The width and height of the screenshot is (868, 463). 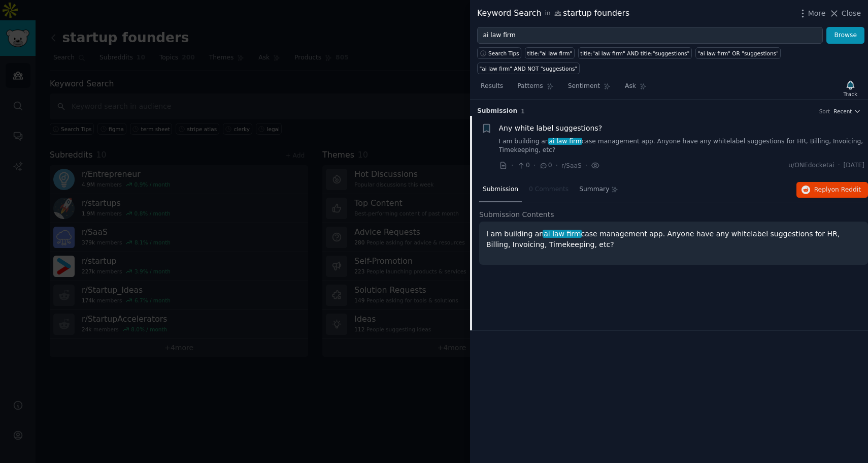 What do you see at coordinates (812, 13) in the screenshot?
I see `button: More` at bounding box center [812, 13].